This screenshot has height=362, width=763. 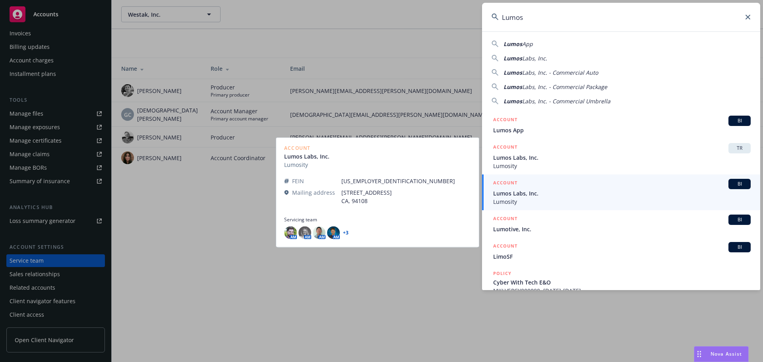 What do you see at coordinates (721, 354) in the screenshot?
I see `button: Nova Assist` at bounding box center [721, 354].